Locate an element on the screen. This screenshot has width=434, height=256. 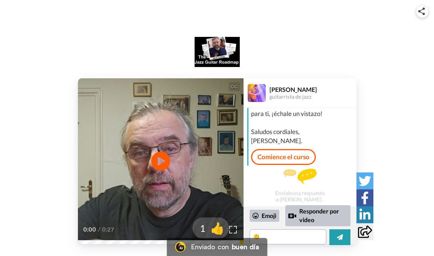
font: Responder por video is located at coordinates (319, 215).